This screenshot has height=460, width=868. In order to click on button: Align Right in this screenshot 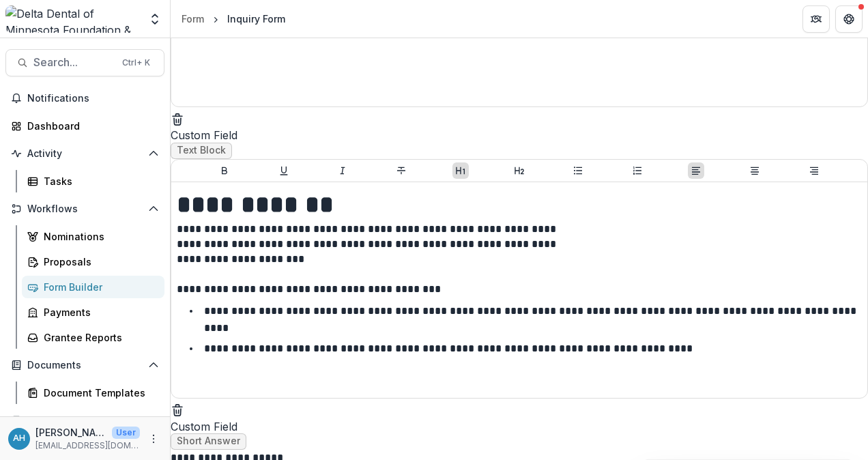, I will do `click(815, 170)`.